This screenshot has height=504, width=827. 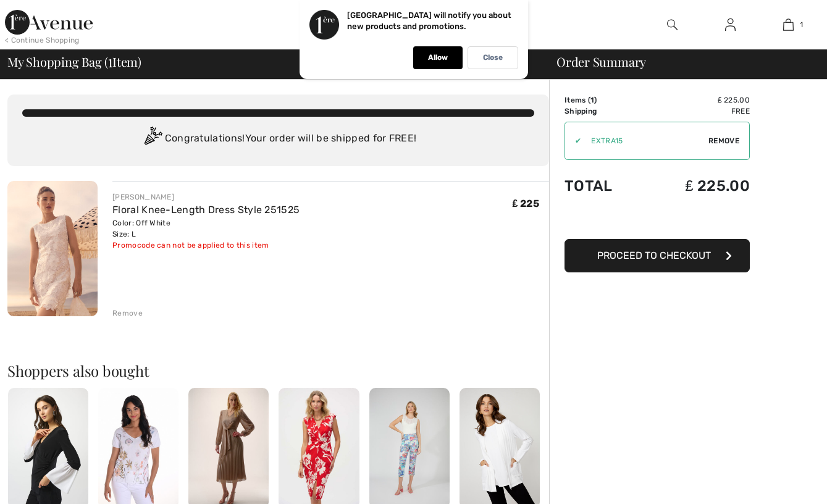 What do you see at coordinates (788, 25) in the screenshot?
I see `img: My Bag` at bounding box center [788, 25].